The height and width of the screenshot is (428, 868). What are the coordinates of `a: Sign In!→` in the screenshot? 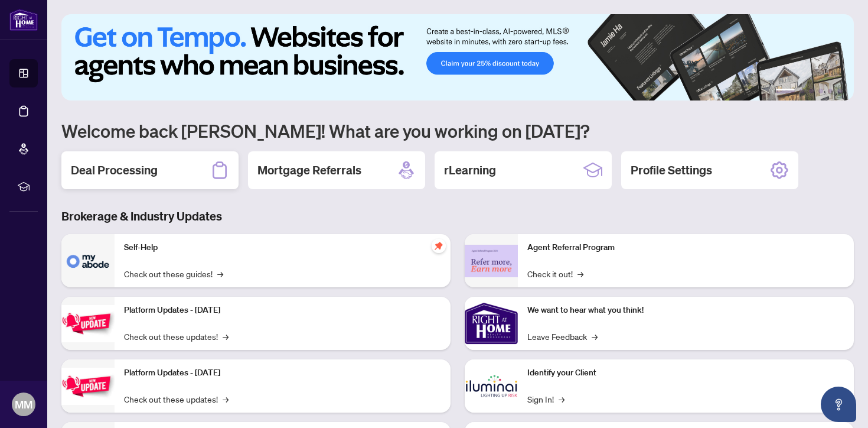 It's located at (546, 399).